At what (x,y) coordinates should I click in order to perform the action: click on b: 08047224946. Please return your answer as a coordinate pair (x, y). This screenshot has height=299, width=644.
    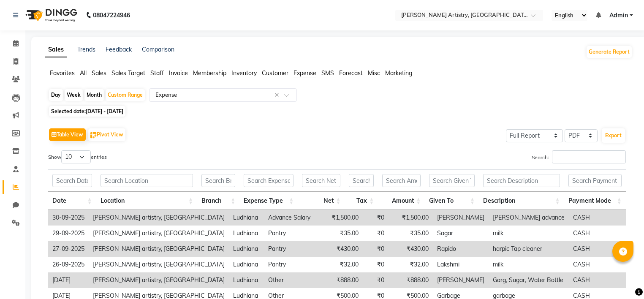
    Looking at the image, I should click on (112, 15).